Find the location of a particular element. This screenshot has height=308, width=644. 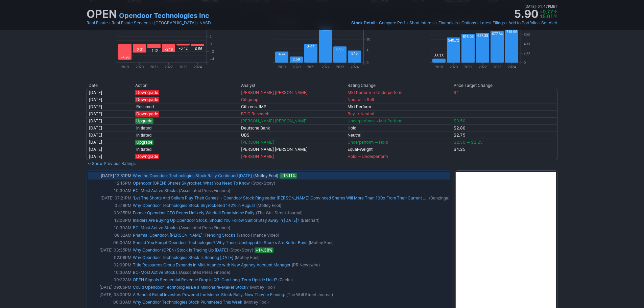

text: -0.56 is located at coordinates (198, 49).